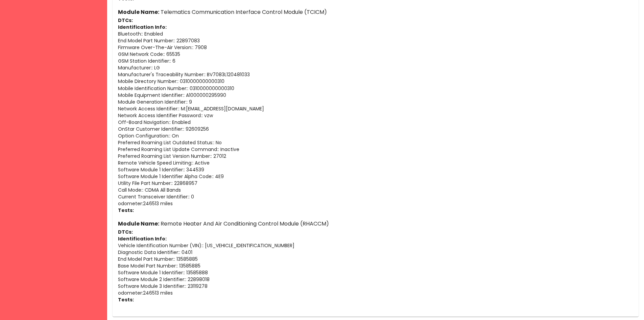 This screenshot has height=320, width=644. Describe the element at coordinates (376, 75) in the screenshot. I see `p: Manufacturer's Traceability Number : : BV7083L120481033` at that location.